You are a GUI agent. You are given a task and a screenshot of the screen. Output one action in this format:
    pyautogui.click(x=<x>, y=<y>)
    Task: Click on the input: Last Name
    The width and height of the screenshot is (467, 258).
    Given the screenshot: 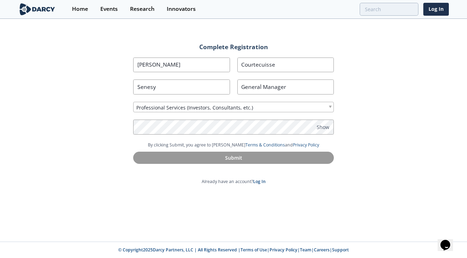 What is the action you would take?
    pyautogui.click(x=285, y=65)
    